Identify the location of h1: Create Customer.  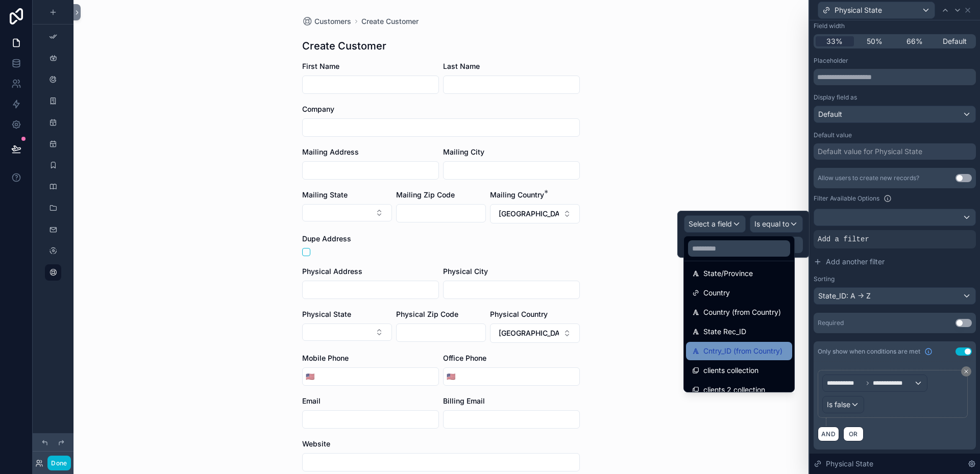
(344, 46).